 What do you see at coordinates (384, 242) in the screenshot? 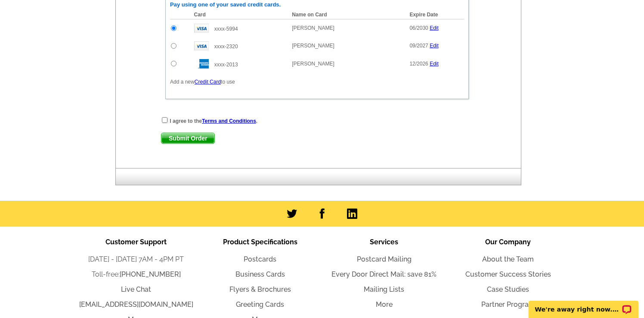
I see `span: Services` at bounding box center [384, 242].